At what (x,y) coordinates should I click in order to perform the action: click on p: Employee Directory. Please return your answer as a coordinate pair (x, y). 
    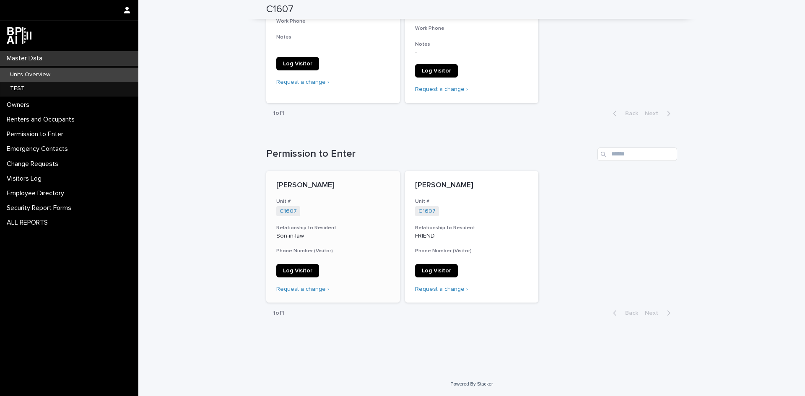
    Looking at the image, I should click on (37, 193).